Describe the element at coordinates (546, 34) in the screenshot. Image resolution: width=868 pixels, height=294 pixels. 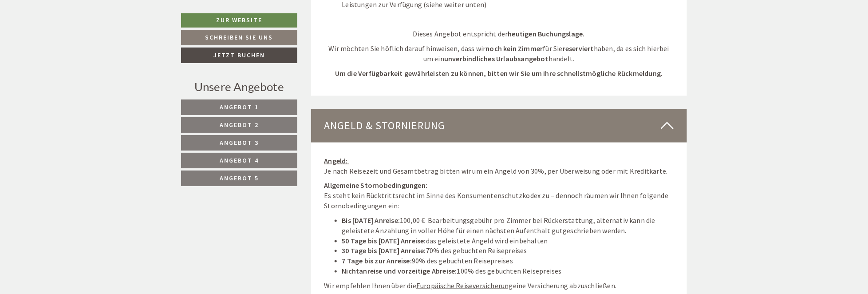
I see `strong: heutigen Buchungslage.` at that location.